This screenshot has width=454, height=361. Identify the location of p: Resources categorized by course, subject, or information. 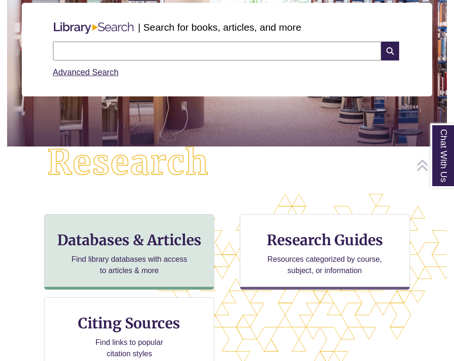
(324, 265).